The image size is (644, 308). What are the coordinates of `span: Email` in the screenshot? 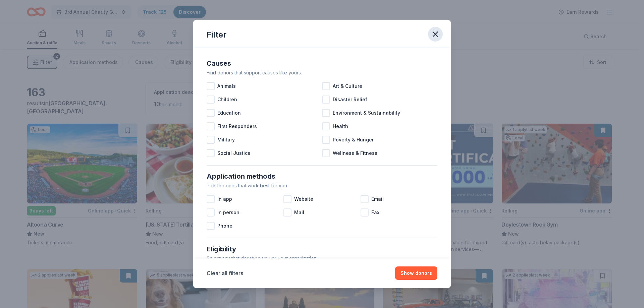 It's located at (377, 199).